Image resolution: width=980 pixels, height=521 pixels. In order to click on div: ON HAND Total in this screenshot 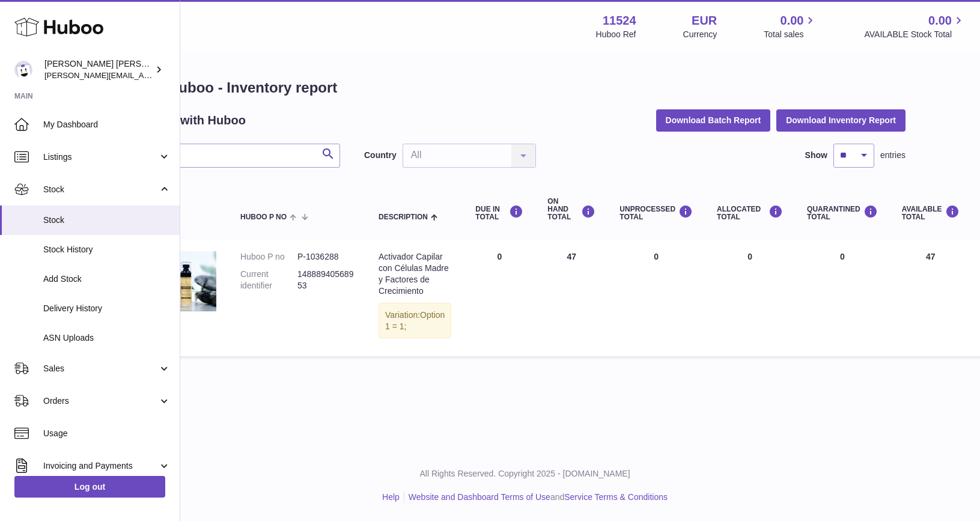, I will do `click(572, 210)`.